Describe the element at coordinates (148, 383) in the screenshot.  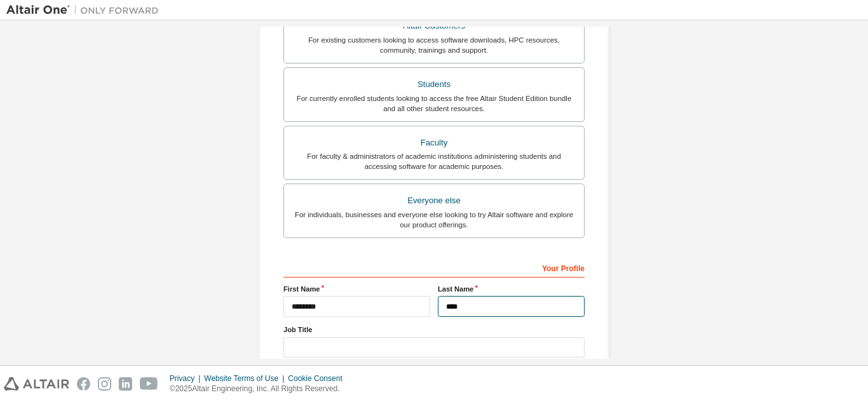
I see `img: youtube.svg` at that location.